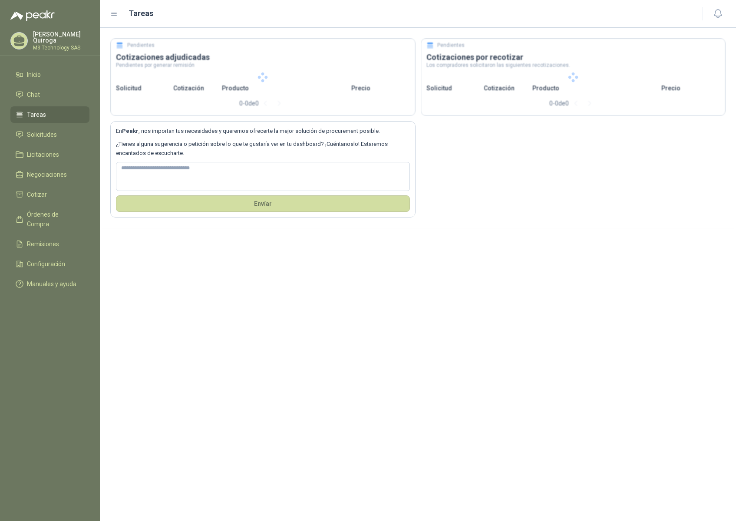  What do you see at coordinates (50, 264) in the screenshot?
I see `a: Configuración` at bounding box center [50, 264].